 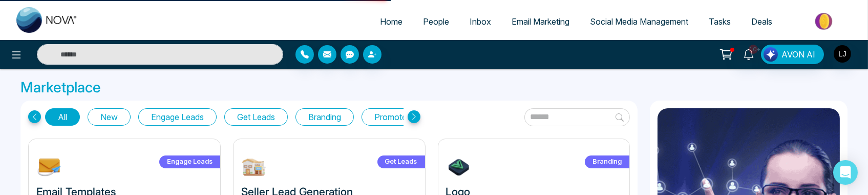 What do you see at coordinates (401, 162) in the screenshot?
I see `label: Get Leads` at bounding box center [401, 162].